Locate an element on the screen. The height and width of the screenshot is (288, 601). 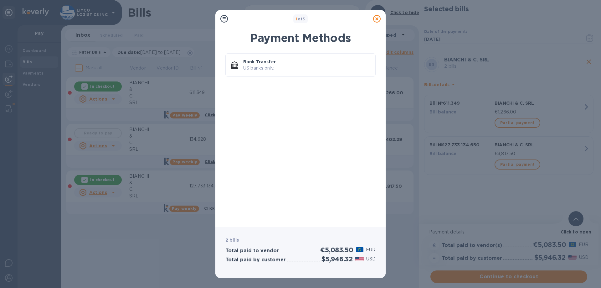
p: USD is located at coordinates (371, 259).